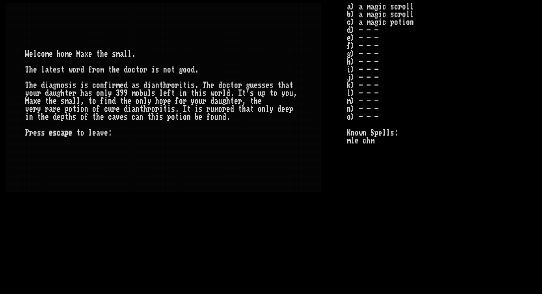  Describe the element at coordinates (86, 54) in the screenshot. I see `div: x` at that location.